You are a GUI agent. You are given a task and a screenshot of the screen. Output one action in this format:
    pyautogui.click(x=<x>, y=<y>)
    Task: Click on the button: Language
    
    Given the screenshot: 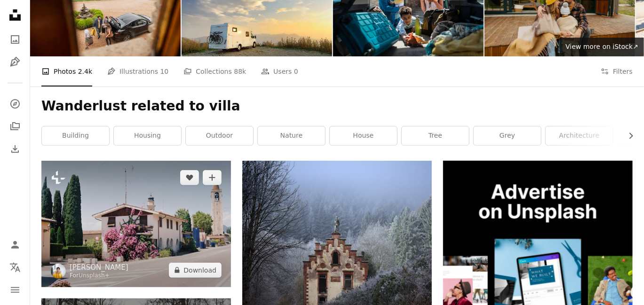 What is the action you would take?
    pyautogui.click(x=15, y=268)
    